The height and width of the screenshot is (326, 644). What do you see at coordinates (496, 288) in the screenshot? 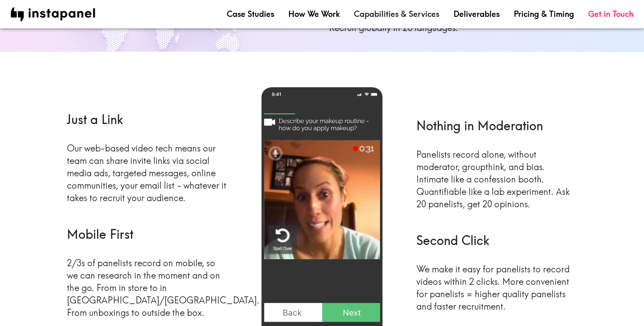
I see `p: We make it easy for panelists to record videos within 2 clicks. More convenient for panelists = h...` at bounding box center [496, 288].